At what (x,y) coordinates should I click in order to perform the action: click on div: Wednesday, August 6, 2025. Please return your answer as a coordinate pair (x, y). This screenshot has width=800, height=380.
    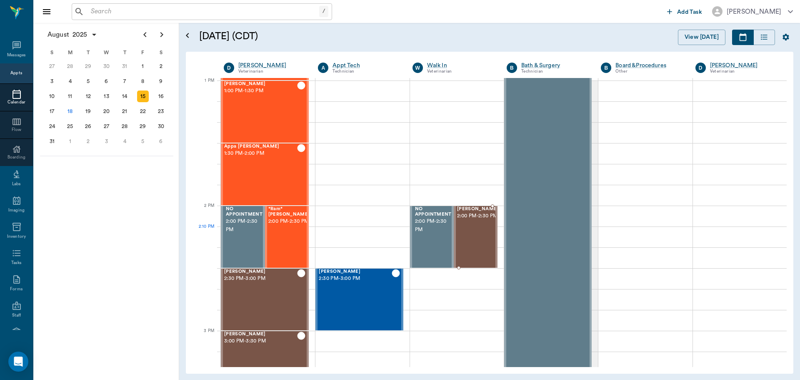
    Looking at the image, I should click on (107, 81).